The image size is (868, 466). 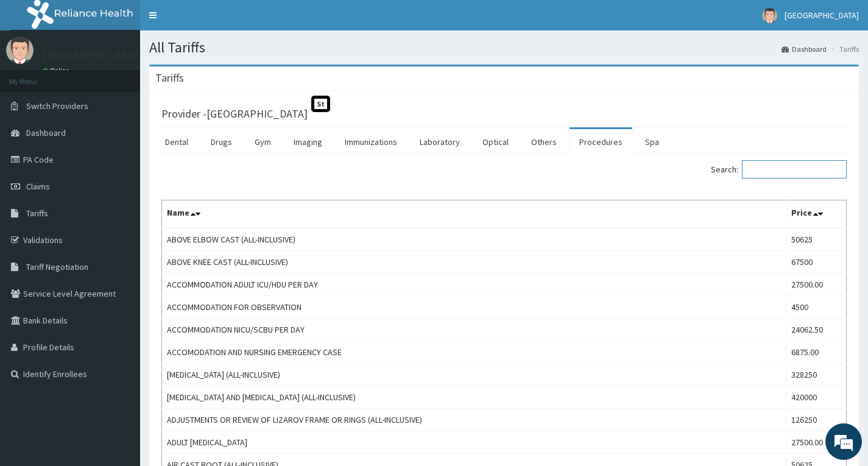 I want to click on a: Immunizations, so click(x=371, y=142).